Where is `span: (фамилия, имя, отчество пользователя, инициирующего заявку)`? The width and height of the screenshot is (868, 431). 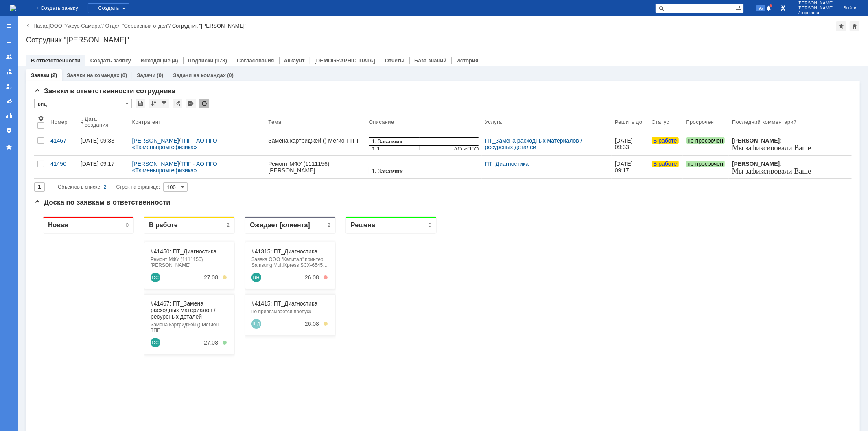 span: (фамилия, имя, отчество пользователя, инициирующего заявку) is located at coordinates (97, 48).